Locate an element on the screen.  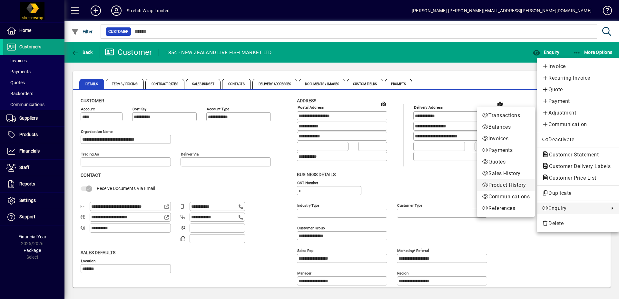
span: Payments is located at coordinates (506, 150).